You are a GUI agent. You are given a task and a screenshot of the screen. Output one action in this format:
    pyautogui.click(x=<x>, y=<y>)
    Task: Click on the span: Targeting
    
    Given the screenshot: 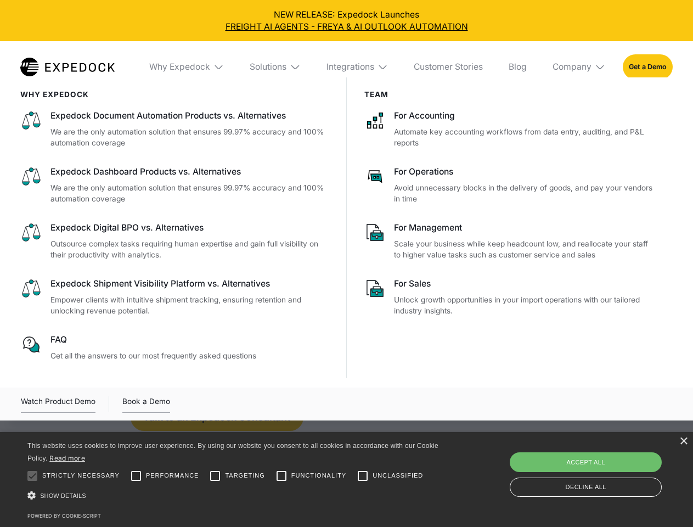 What is the action you would take?
    pyautogui.click(x=245, y=475)
    